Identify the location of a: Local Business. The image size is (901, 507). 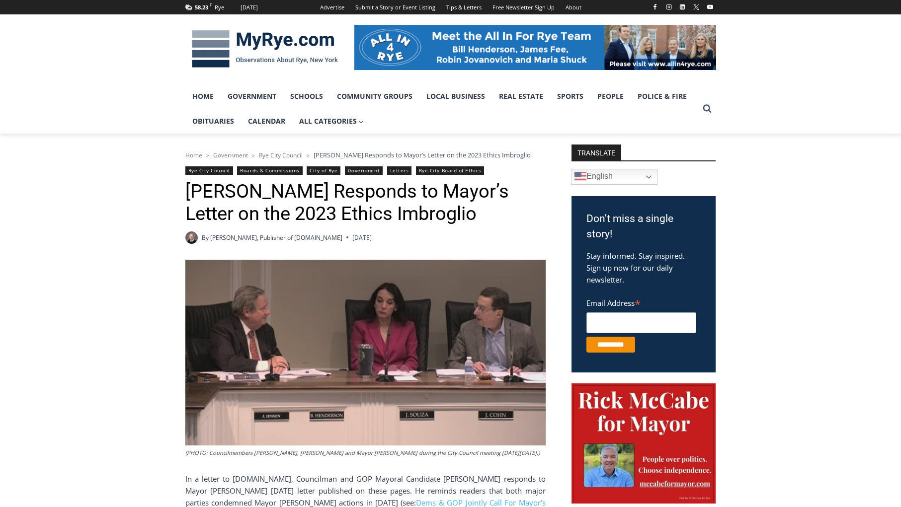
(456, 96).